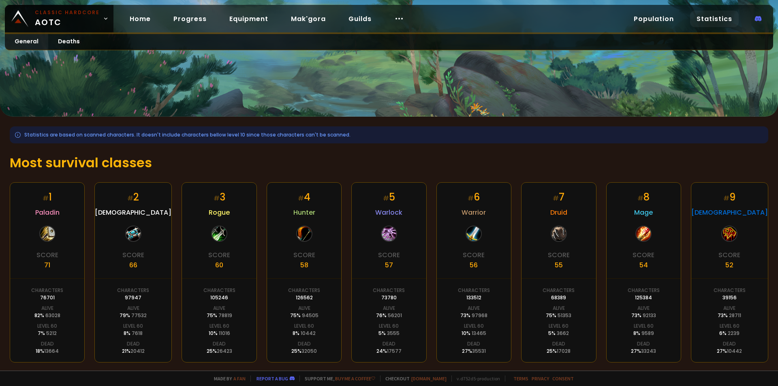 The width and height of the screenshot is (778, 386). I want to click on div: 6, so click(474, 197).